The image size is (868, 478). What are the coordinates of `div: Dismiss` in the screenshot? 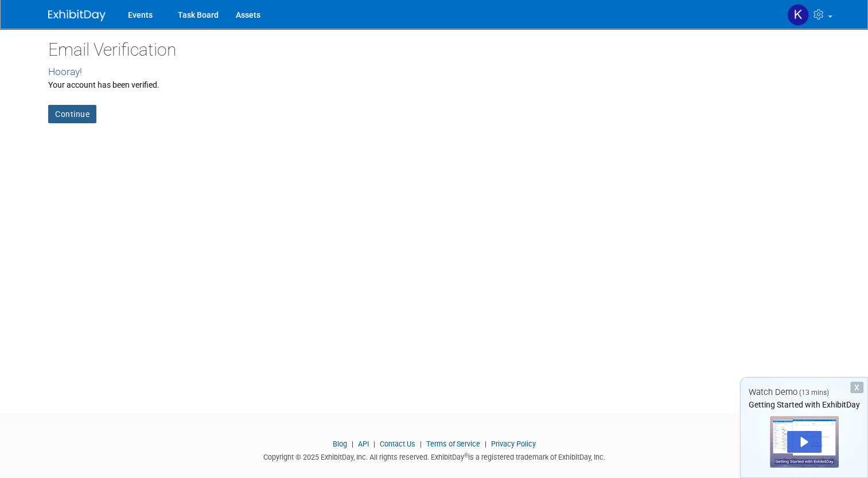 It's located at (857, 387).